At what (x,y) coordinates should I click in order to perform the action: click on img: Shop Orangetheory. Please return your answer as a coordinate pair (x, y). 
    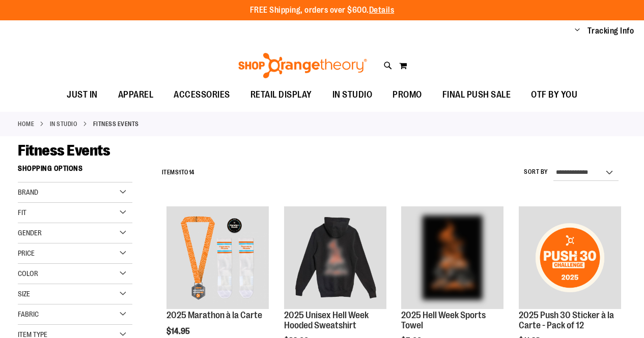
    Looking at the image, I should click on (302, 65).